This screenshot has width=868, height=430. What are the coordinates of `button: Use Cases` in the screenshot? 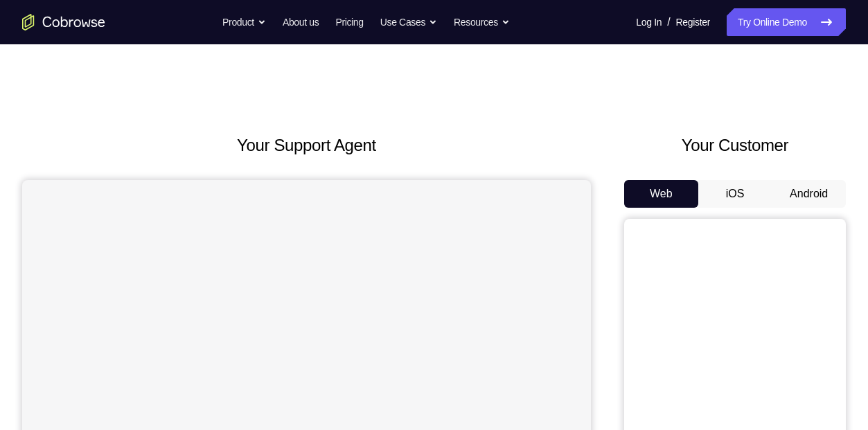 It's located at (409, 22).